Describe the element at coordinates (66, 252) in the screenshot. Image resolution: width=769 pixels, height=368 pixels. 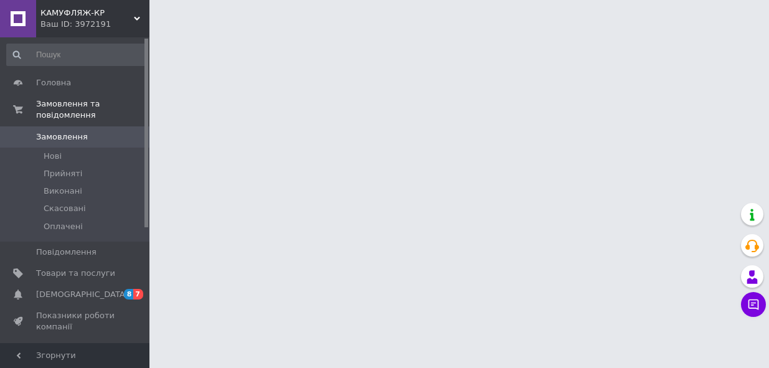
I see `span: Повідомлення` at that location.